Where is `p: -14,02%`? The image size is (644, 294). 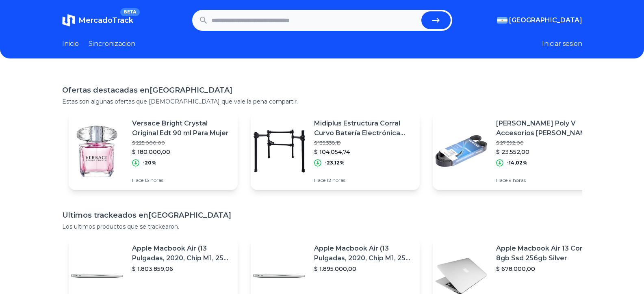 p: -14,02% is located at coordinates (517, 163).